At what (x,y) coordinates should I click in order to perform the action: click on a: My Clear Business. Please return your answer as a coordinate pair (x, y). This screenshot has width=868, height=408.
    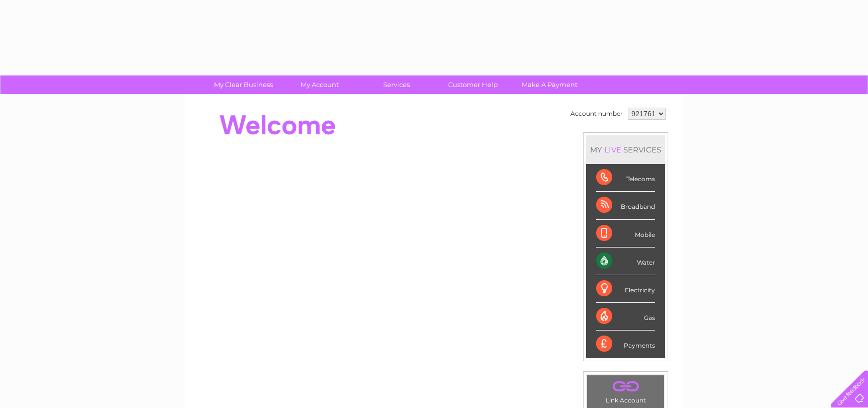
    Looking at the image, I should click on (243, 84).